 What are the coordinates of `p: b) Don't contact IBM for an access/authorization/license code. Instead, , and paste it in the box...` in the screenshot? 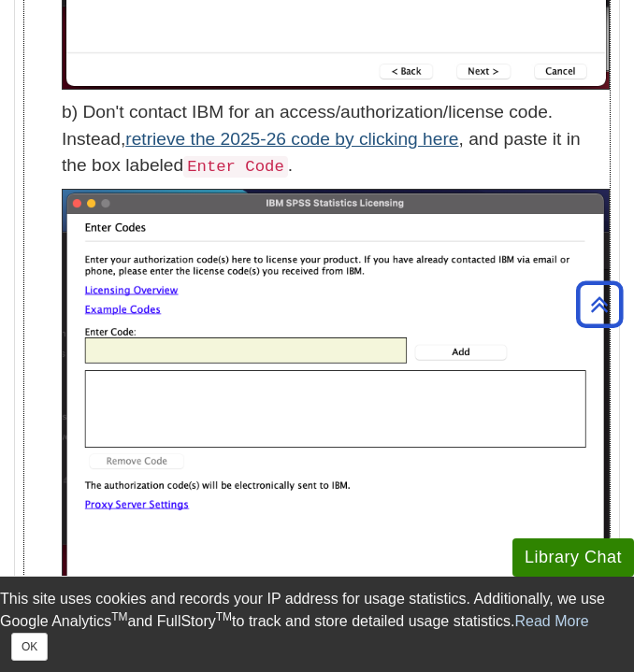 It's located at (336, 139).